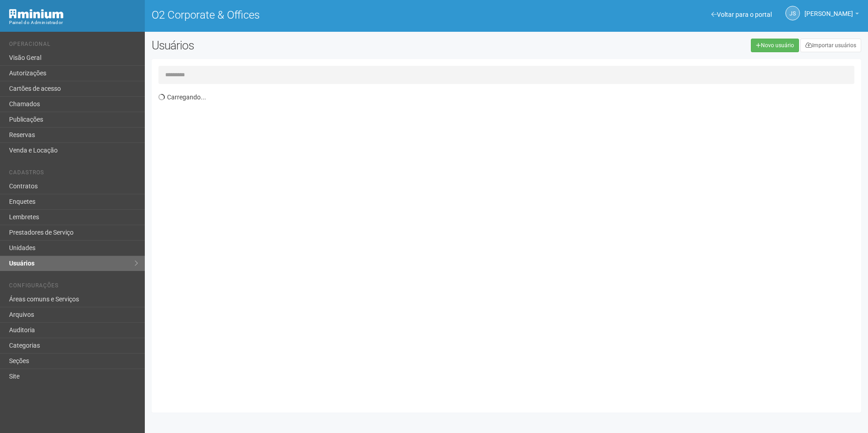 This screenshot has width=868, height=433. I want to click on div: Painel do Administrador, so click(74, 23).